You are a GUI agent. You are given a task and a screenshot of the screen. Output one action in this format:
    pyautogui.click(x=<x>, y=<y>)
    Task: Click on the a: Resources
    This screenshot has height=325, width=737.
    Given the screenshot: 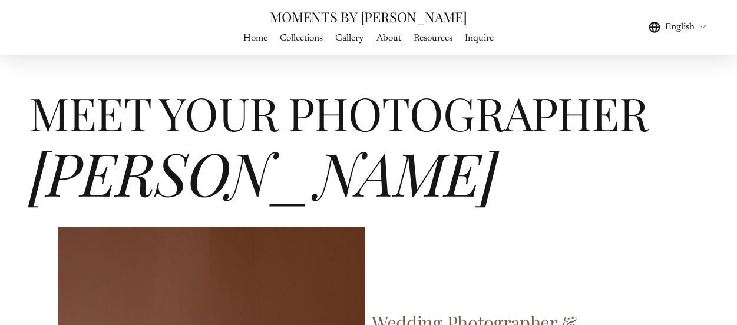 What is the action you would take?
    pyautogui.click(x=433, y=38)
    